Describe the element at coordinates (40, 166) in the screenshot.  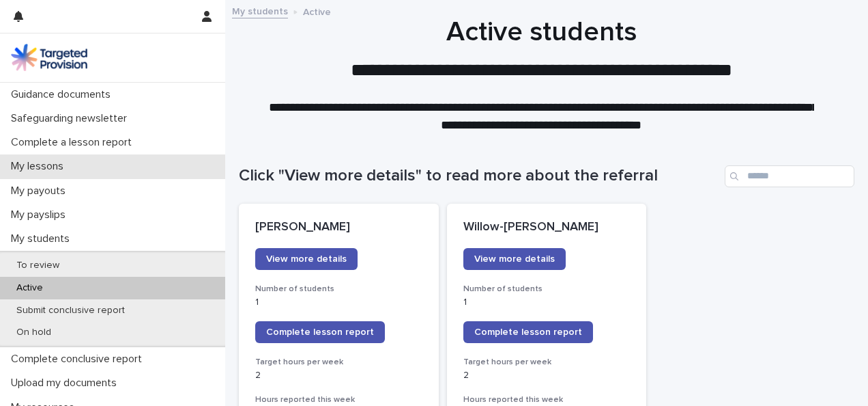
I see `p: My lessons` at that location.